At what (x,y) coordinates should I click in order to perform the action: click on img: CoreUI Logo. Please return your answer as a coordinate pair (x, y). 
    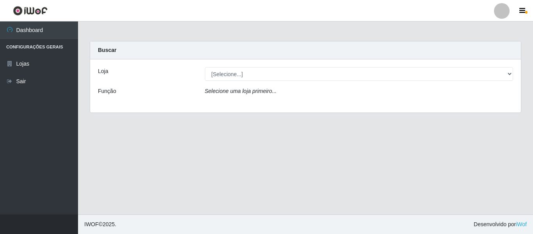
    Looking at the image, I should click on (30, 11).